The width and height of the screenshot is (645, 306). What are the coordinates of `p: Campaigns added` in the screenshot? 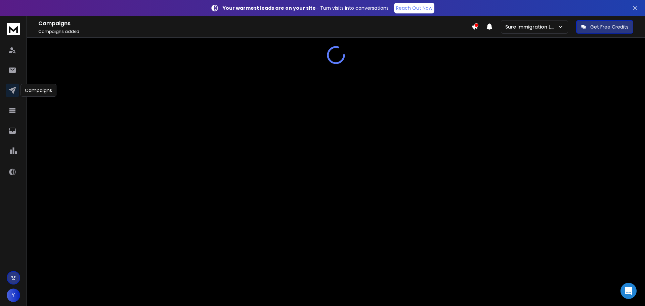 It's located at (255, 32).